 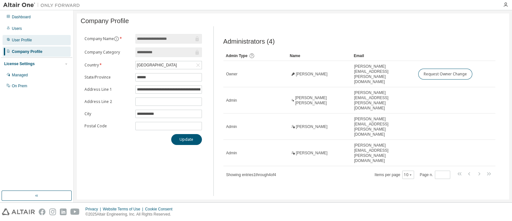 What do you see at coordinates (27, 52) in the screenshot?
I see `div: Company Profile` at bounding box center [27, 52].